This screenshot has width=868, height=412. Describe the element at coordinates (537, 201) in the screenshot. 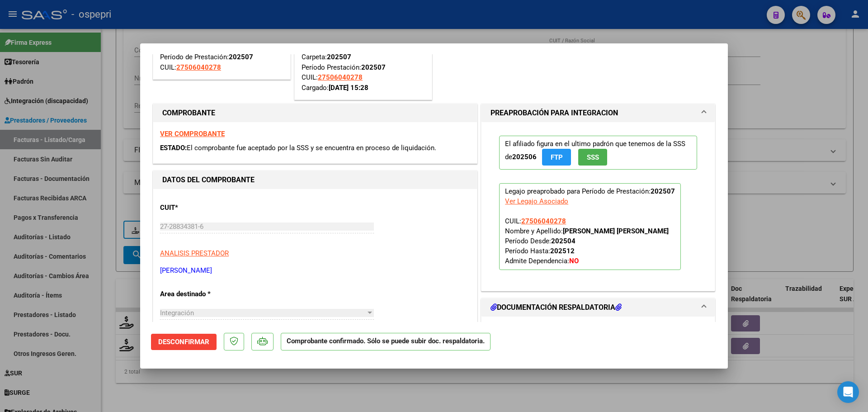

I see `div: Ver Legajo Asociado` at that location.